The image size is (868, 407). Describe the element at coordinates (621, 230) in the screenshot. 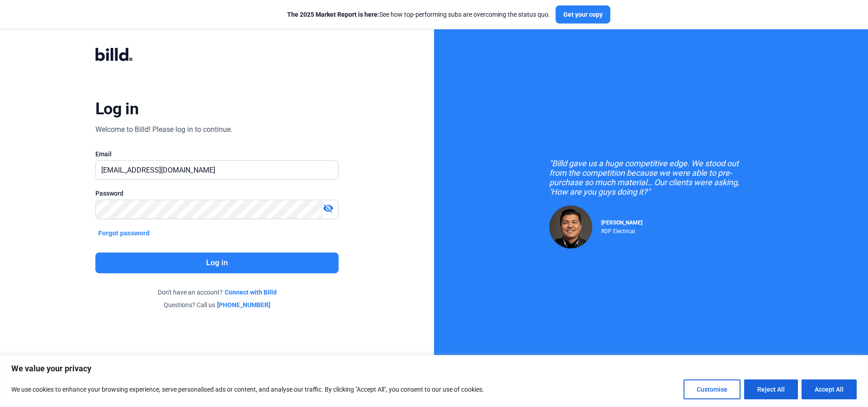

I see `div: RDP Electrical` at that location.